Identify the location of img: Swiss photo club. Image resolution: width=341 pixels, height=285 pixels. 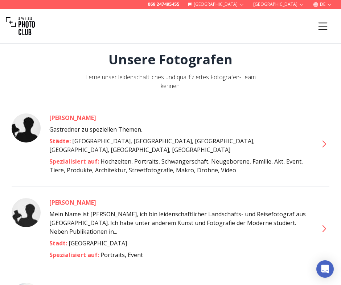
(20, 26).